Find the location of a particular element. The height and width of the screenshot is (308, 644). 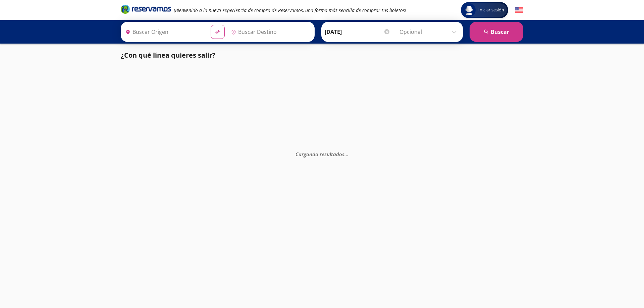

em: ¡Bienvenido a la nueva experiencia de compra de Reservamos, una forma más sencilla de comprar tus... is located at coordinates (290, 10).